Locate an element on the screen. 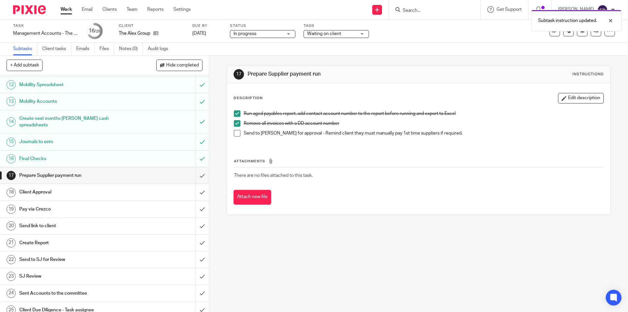 The image size is (628, 312). a: Emails is located at coordinates (85, 49).